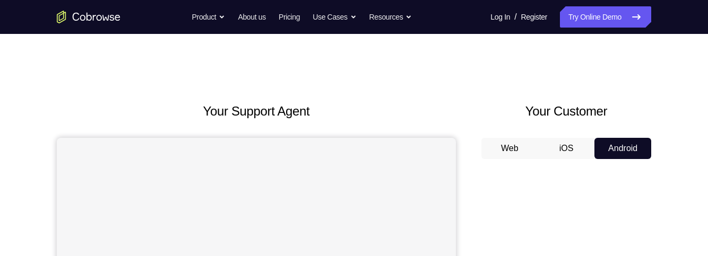 Image resolution: width=708 pixels, height=256 pixels. I want to click on button: Resources, so click(390, 17).